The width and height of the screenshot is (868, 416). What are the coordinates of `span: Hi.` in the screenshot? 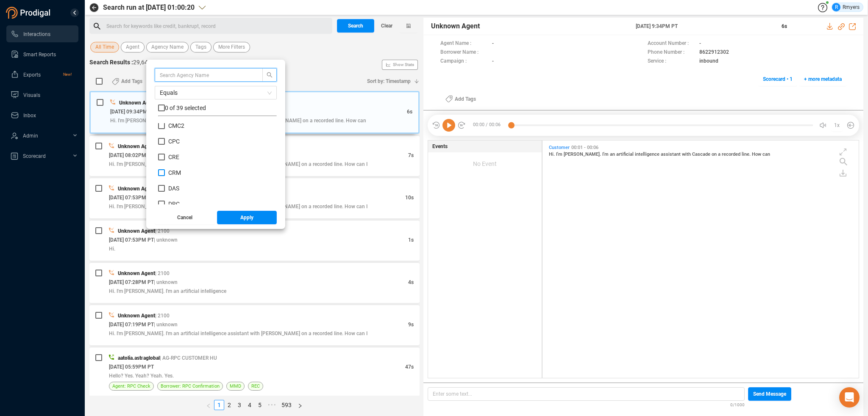 It's located at (112, 249).